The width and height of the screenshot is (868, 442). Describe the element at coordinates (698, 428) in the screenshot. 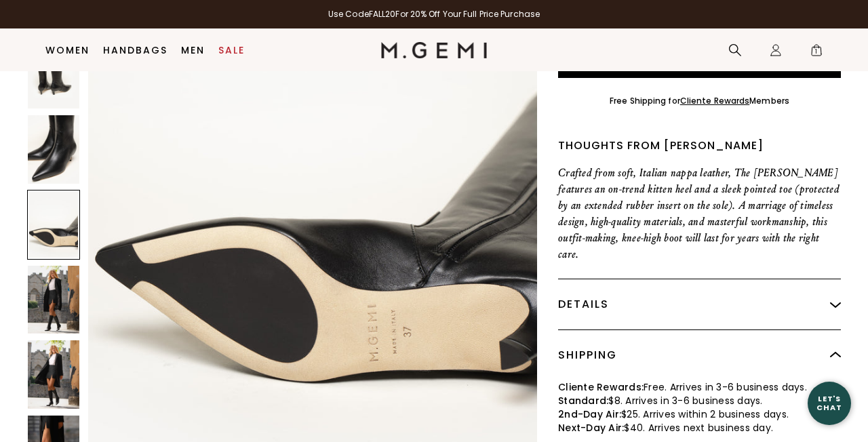

I see `span: $40. Arrives next business day.` at that location.